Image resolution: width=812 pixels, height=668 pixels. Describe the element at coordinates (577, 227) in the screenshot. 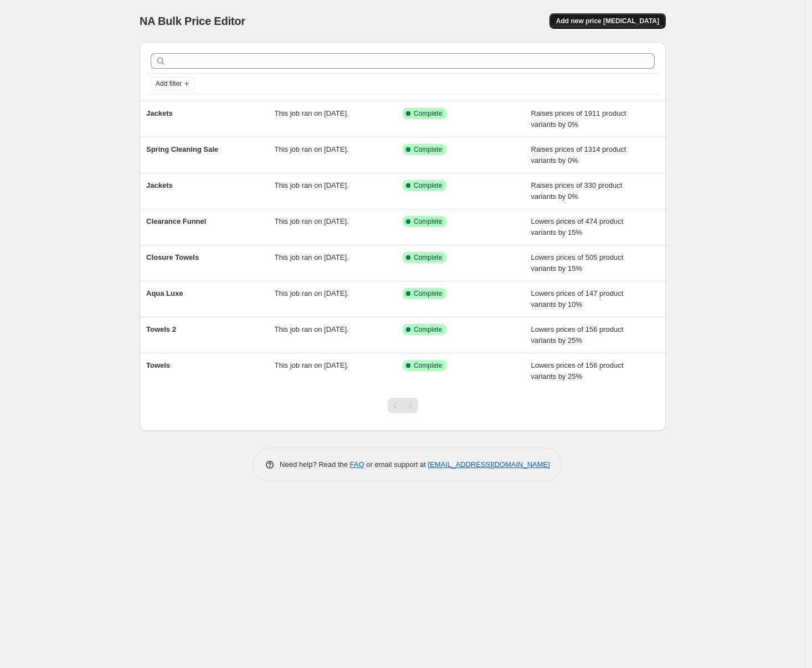

I see `span: Lowers prices of 474 product variants by 15%` at that location.